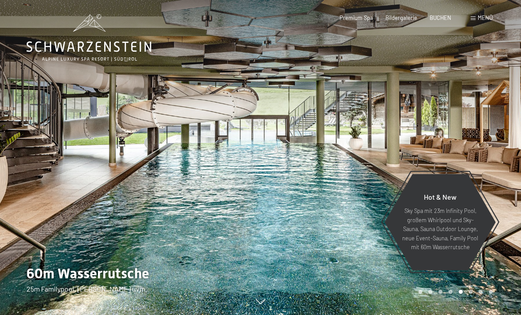  Describe the element at coordinates (490, 291) in the screenshot. I see `div: Carousel Page 8` at that location.